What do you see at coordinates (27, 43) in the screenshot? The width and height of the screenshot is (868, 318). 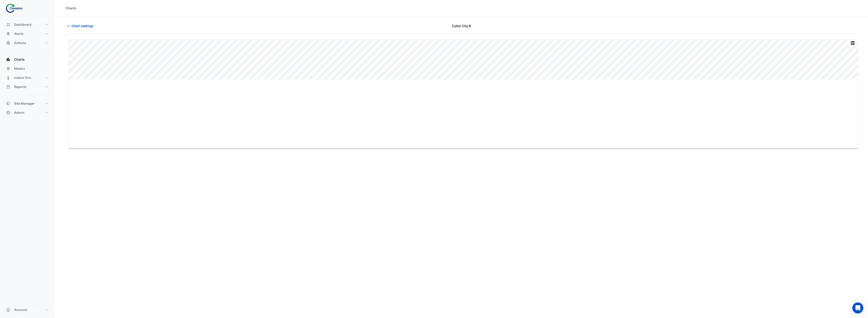 I see `button: Actions` at bounding box center [27, 43].